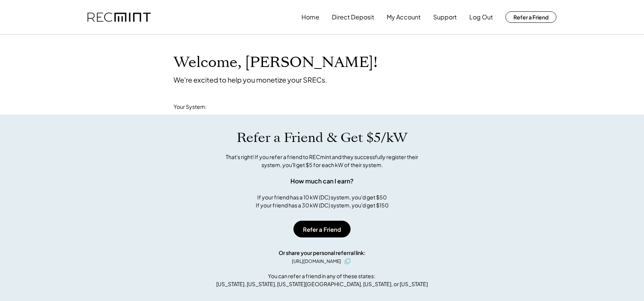  What do you see at coordinates (322, 201) in the screenshot?
I see `div: If your friend has a 10 kW (DC) system, you'd get $50 If your friend has a 30 kW (DC) system, you...` at bounding box center [322, 201].